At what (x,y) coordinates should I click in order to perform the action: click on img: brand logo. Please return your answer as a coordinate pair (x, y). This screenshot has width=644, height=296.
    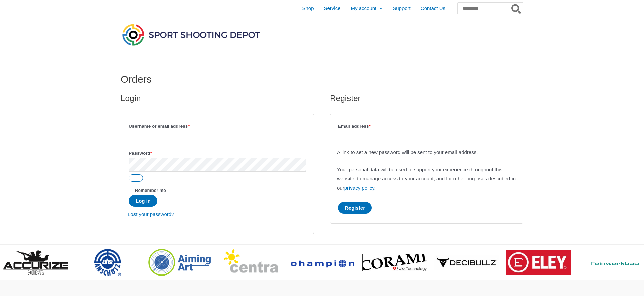
    Looking at the image, I should click on (538, 262).